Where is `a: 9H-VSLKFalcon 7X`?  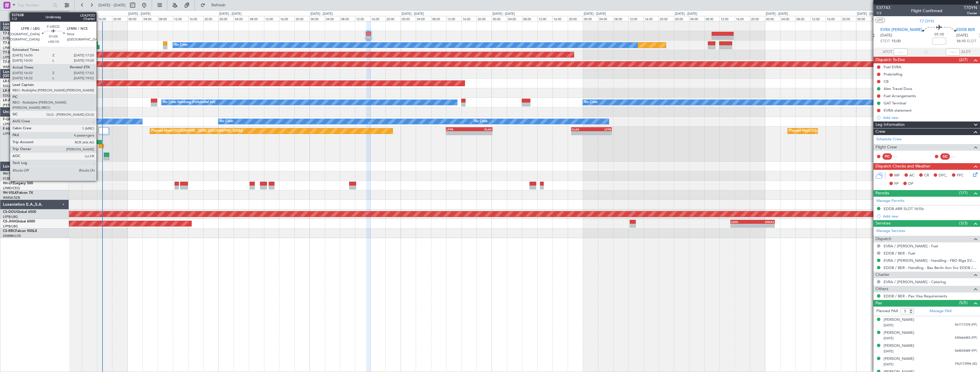 a: 9H-VSLKFalcon 7X is located at coordinates (18, 193).